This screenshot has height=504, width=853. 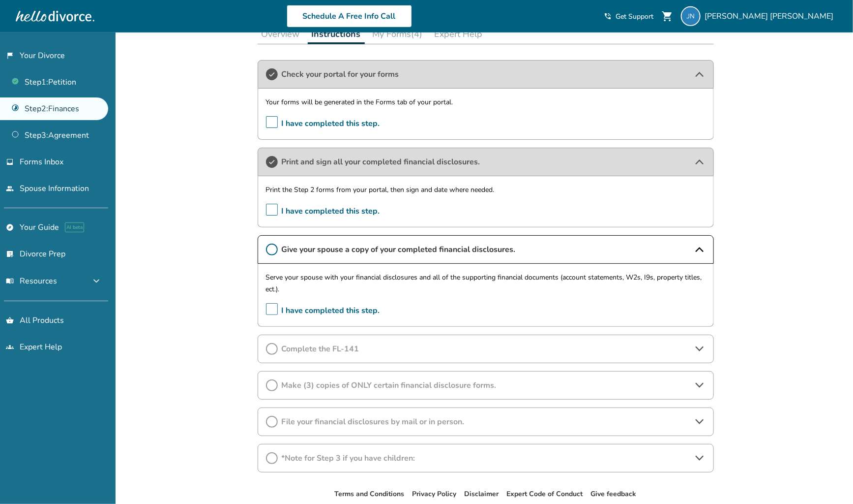 What do you see at coordinates (628, 16) in the screenshot?
I see `a: phone_in_talkGet Support` at bounding box center [628, 16].